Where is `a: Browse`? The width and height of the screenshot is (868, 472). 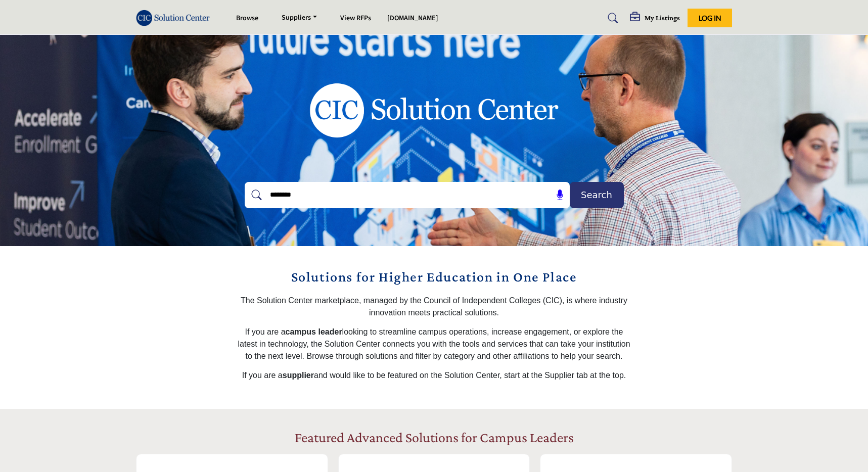 a: Browse is located at coordinates (247, 19).